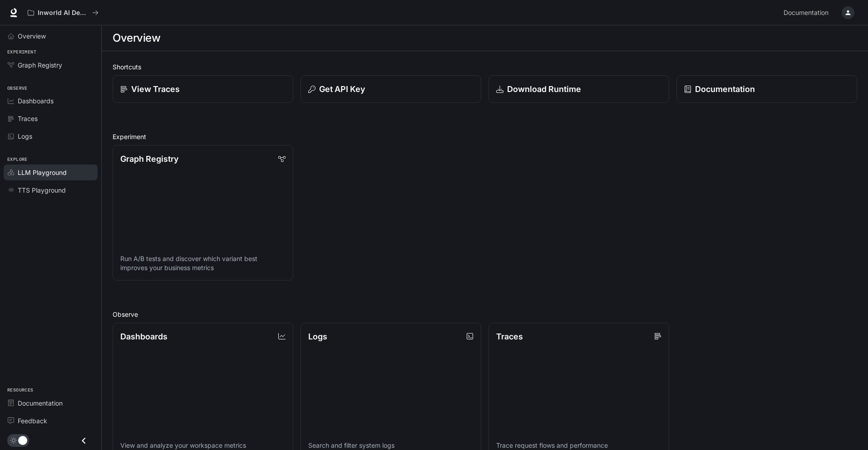 This screenshot has width=868, height=450. What do you see at coordinates (35, 101) in the screenshot?
I see `span: Dashboards` at bounding box center [35, 101].